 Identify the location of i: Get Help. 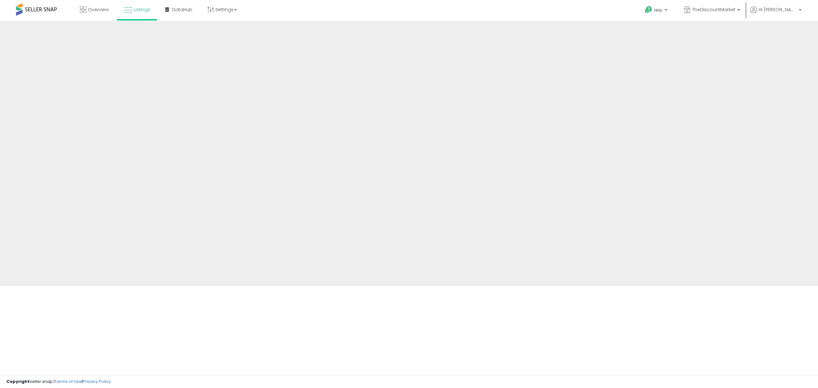
(649, 10).